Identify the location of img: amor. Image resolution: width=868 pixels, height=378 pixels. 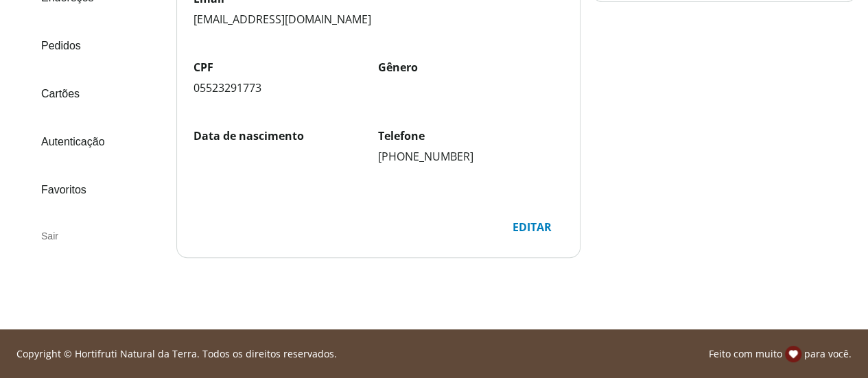
(793, 354).